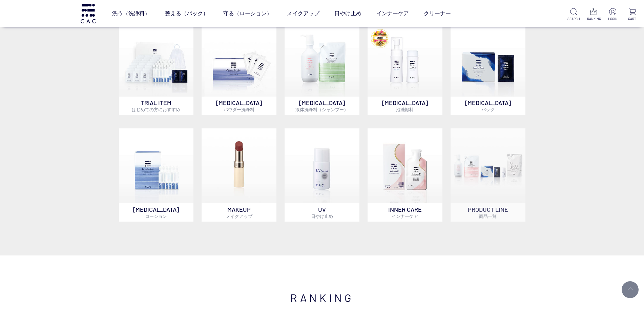 Image resolution: width=644 pixels, height=309 pixels. What do you see at coordinates (393, 13) in the screenshot?
I see `a: インナーケア` at bounding box center [393, 13].